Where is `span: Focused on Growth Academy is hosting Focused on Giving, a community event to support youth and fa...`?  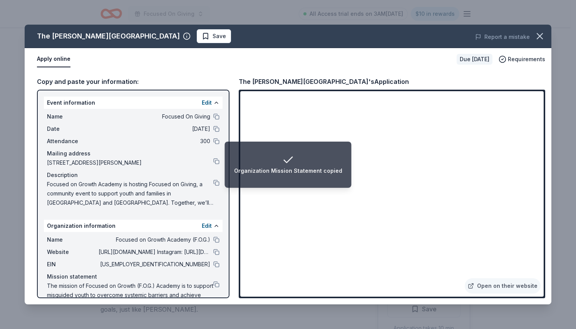 span: Focused on Growth Academy is hosting Focused on Giving, a community event to support youth and fa... is located at coordinates (130, 194).